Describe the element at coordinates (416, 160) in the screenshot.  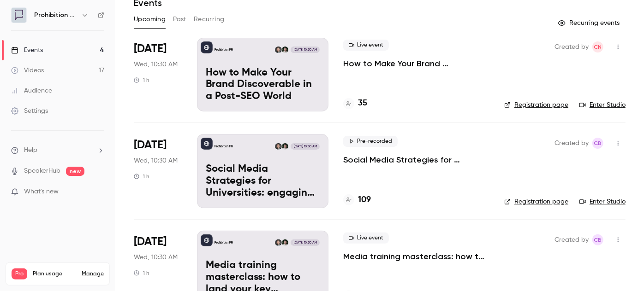
I see `a: Social Media Strategies for Universities: engaging the new student cohort` at that location.